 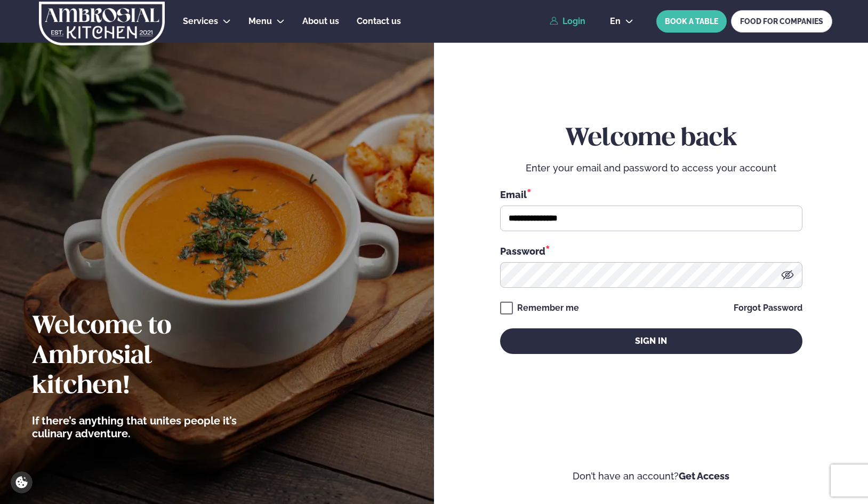 I want to click on a: Forgot Password, so click(x=768, y=308).